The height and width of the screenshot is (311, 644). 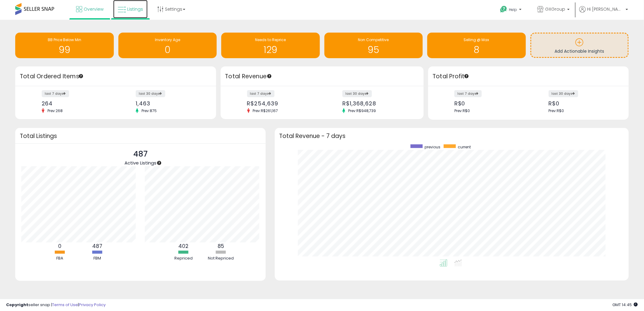 What do you see at coordinates (168, 49) in the screenshot?
I see `h1: 0` at bounding box center [168, 49].